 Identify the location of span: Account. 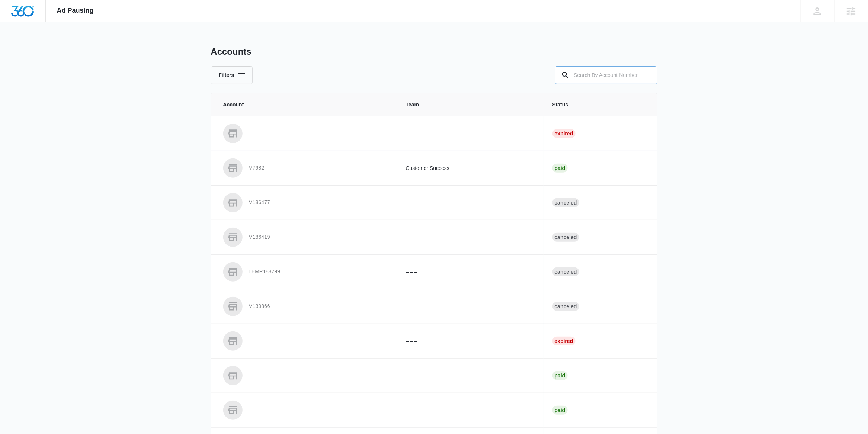
(305, 104).